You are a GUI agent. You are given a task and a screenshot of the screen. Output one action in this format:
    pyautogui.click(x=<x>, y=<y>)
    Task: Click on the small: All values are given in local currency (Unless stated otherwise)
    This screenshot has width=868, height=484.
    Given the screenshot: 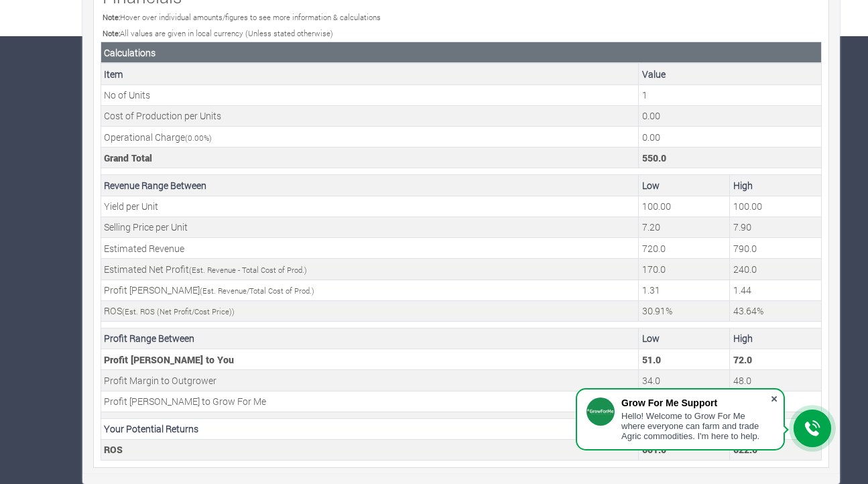 What is the action you would take?
    pyautogui.click(x=218, y=33)
    